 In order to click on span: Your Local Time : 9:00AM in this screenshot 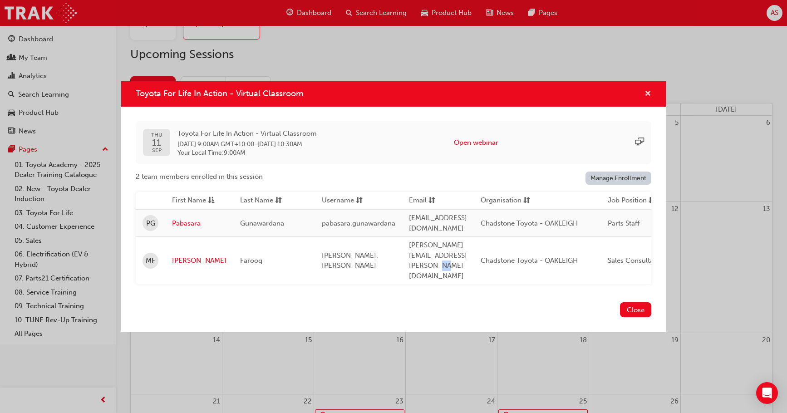, I will do `click(247, 153)`.